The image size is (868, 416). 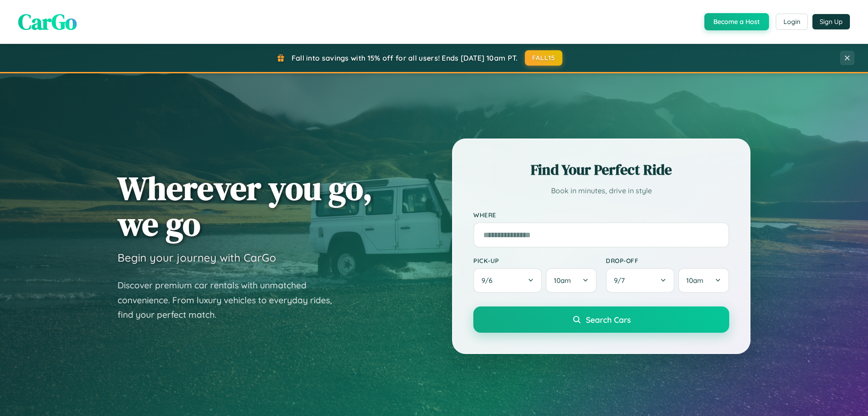 What do you see at coordinates (601, 215) in the screenshot?
I see `label: Where` at bounding box center [601, 215].